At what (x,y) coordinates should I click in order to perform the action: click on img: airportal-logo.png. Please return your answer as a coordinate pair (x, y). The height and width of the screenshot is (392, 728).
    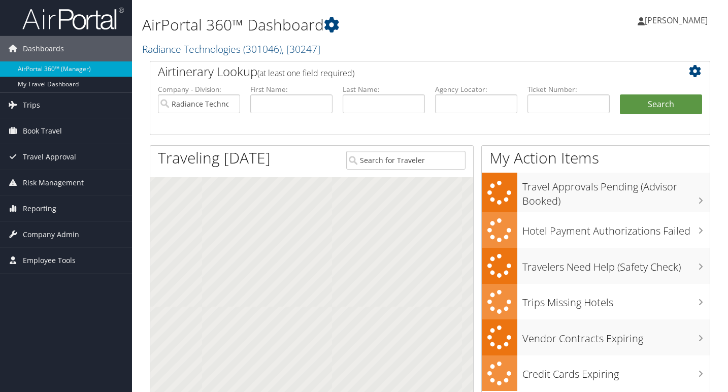
    Looking at the image, I should click on (73, 18).